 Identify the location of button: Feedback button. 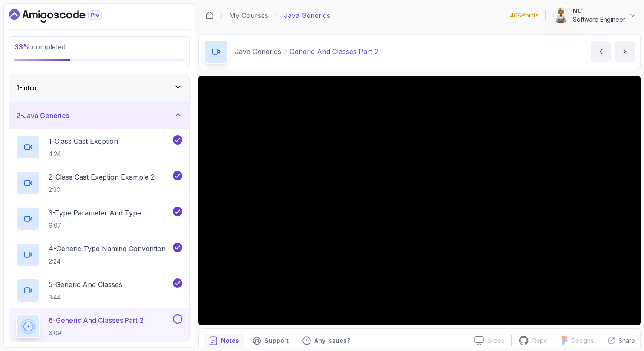
(326, 341).